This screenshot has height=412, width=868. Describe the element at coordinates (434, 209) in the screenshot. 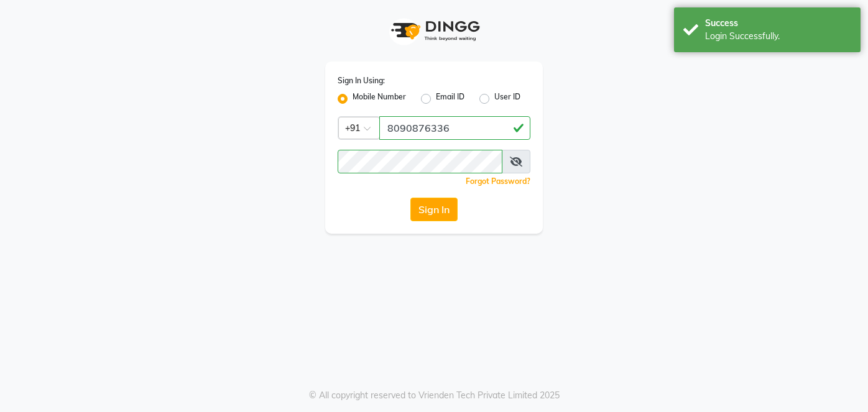

I see `button: Sign In` at that location.